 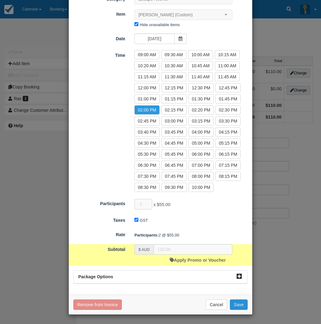 I want to click on label: 10:00 PM, so click(x=201, y=187).